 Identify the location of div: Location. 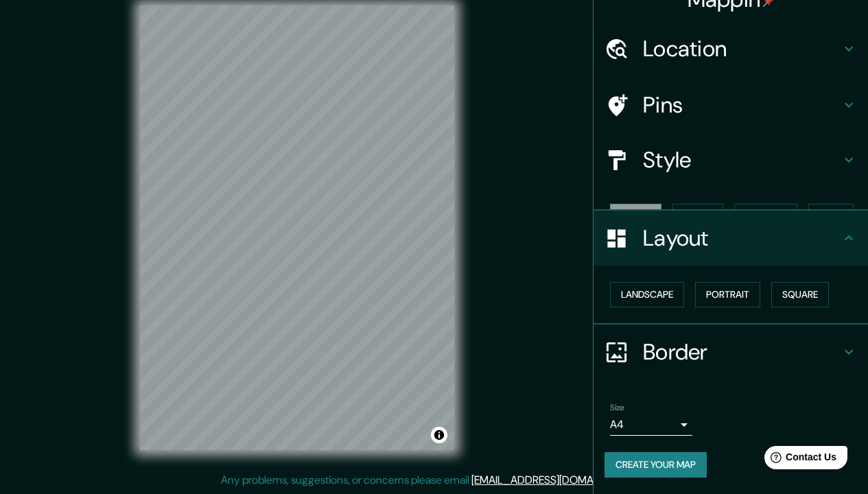
(730, 49).